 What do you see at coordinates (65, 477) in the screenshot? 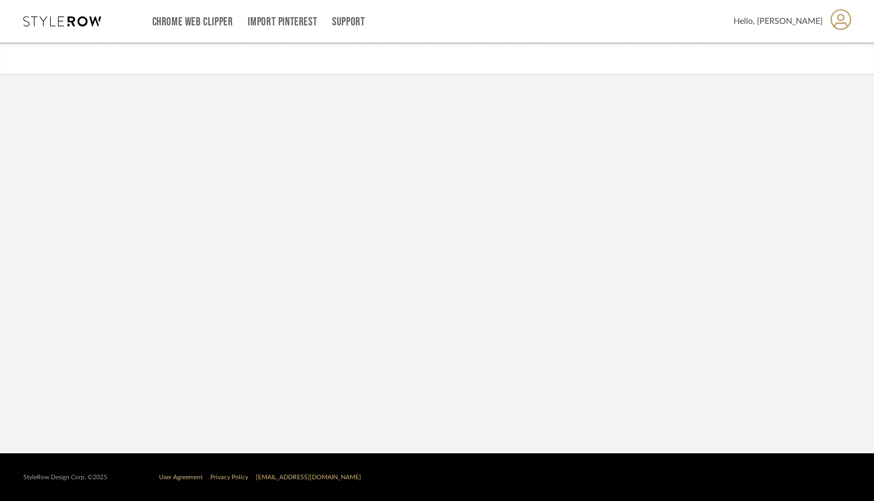
I see `div: StyleRow Design Corp. ©2025` at bounding box center [65, 477].